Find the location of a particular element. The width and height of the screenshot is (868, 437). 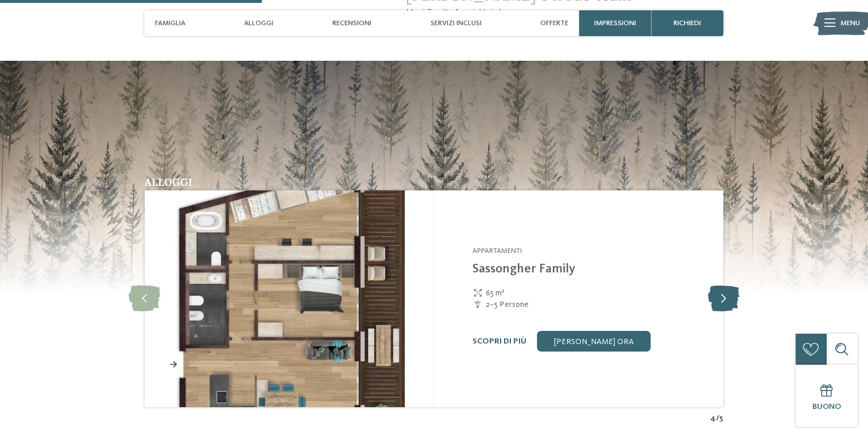

span: 65 m² is located at coordinates (495, 293).